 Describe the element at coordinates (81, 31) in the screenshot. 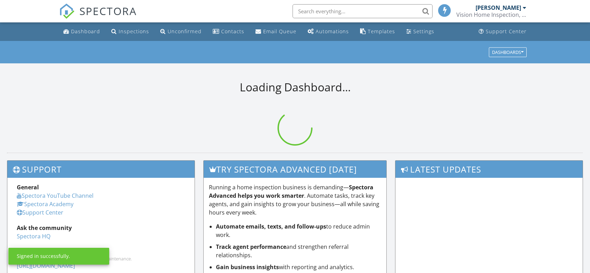

I see `a: Dashboard` at that location.